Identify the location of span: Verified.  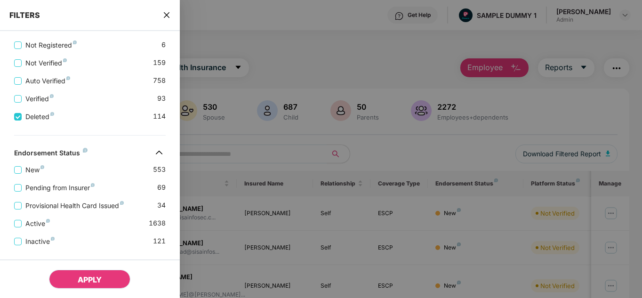
(40, 99).